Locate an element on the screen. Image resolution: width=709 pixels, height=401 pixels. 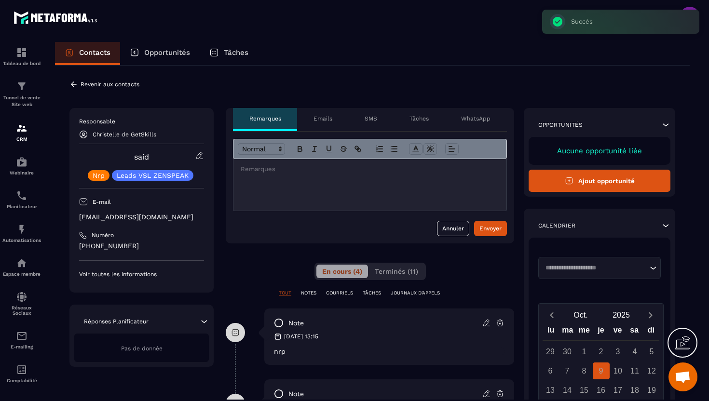
a: said is located at coordinates (141, 157).